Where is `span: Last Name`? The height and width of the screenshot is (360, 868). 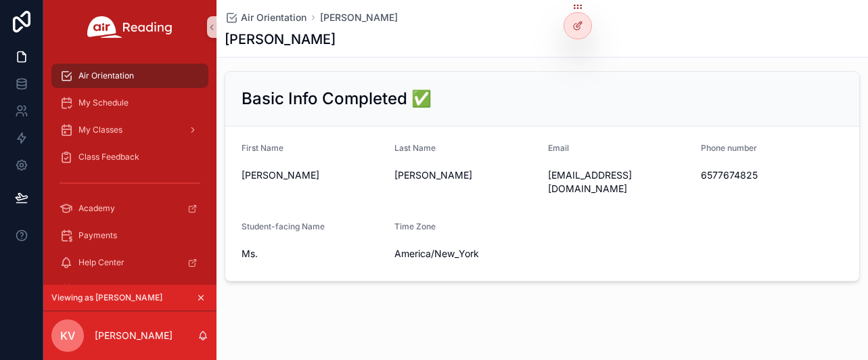
span: Last Name is located at coordinates (415, 148).